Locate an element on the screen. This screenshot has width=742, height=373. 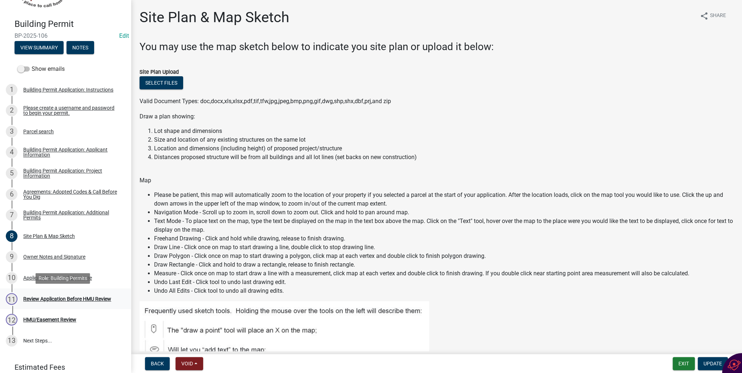
li: Text Mode - To place text on the map, type the text be displayed on the map in the text box above... is located at coordinates (444, 226).